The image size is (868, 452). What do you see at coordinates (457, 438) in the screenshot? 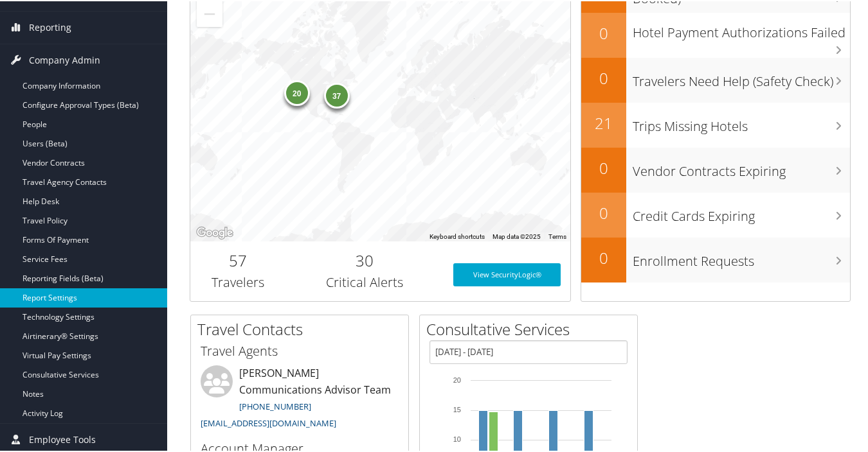
I see `tspan: 10` at bounding box center [457, 438].